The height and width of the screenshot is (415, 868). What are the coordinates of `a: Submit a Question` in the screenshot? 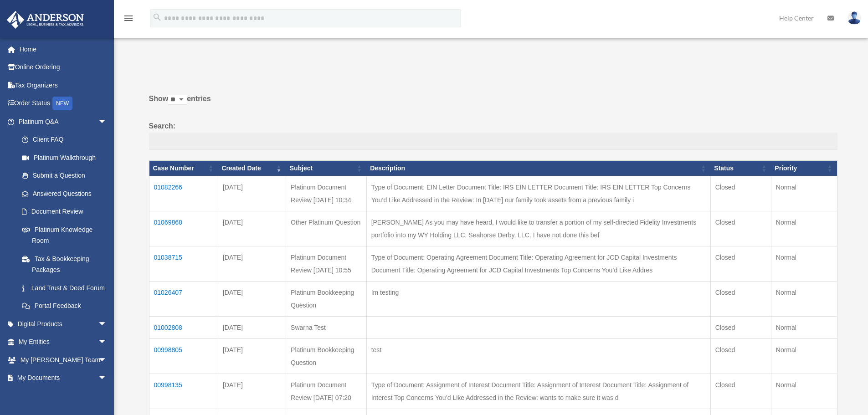 It's located at (64, 175).